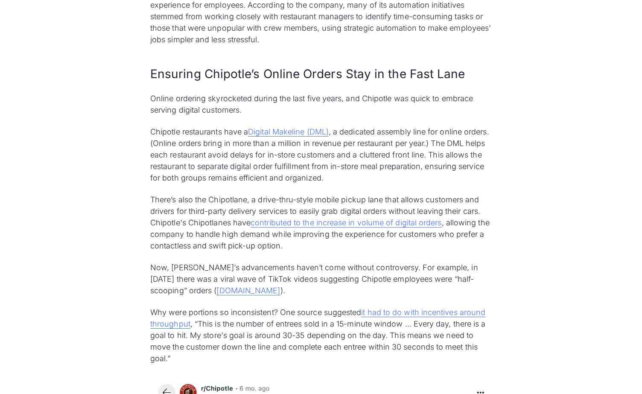 The image size is (642, 394). What do you see at coordinates (288, 132) in the screenshot?
I see `a: Digital Makeline (DML)` at bounding box center [288, 132].